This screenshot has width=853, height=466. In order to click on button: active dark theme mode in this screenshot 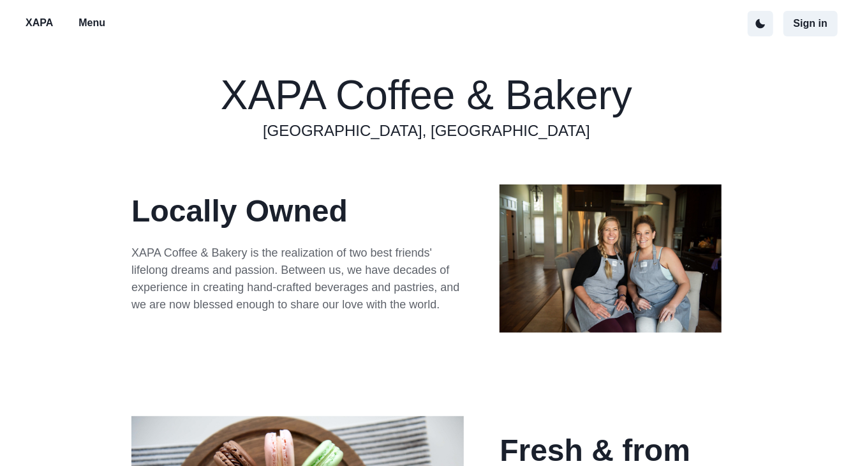, I will do `click(760, 24)`.